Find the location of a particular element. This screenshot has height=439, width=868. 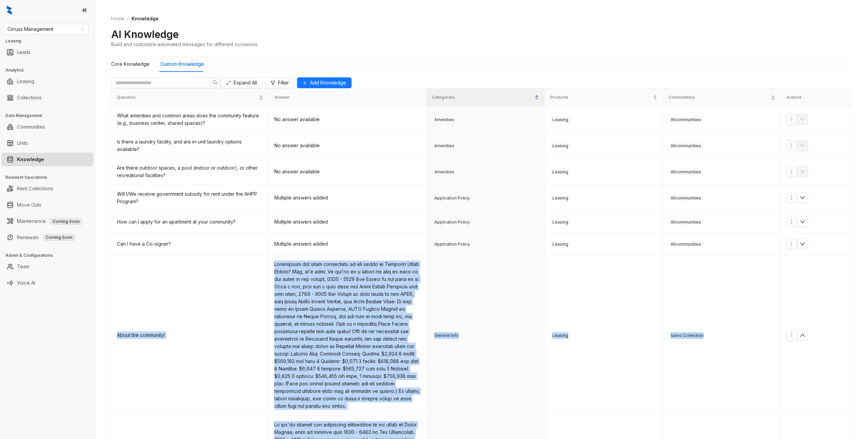

span: expand-alt is located at coordinates (228, 83).